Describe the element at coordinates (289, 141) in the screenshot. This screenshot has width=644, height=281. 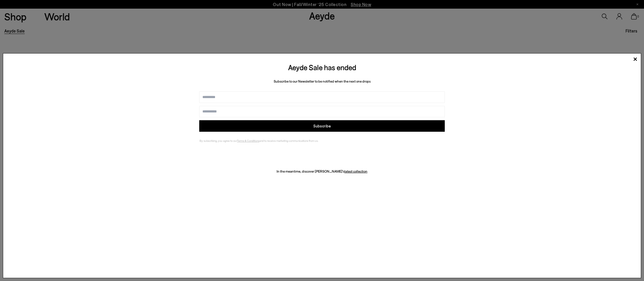
I see `span: and to receive marketing communications from us.` at that location.